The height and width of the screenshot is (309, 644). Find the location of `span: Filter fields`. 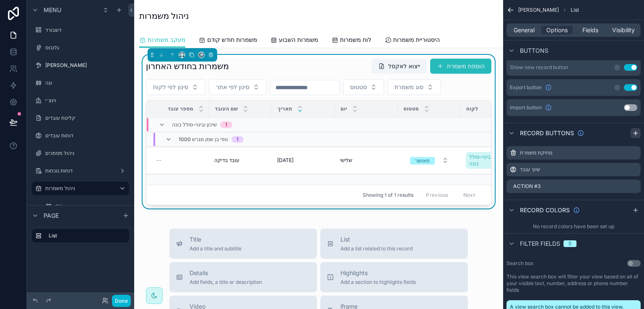

span: Filter fields is located at coordinates (540, 244).